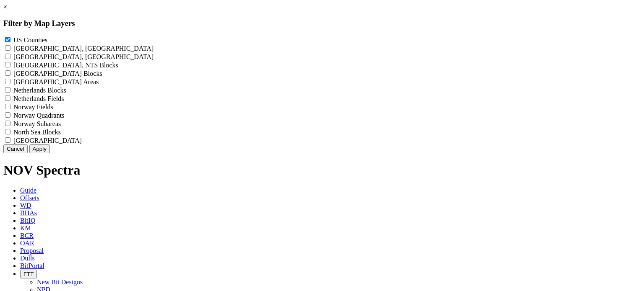  Describe the element at coordinates (29, 274) in the screenshot. I see `span: FTT` at that location.